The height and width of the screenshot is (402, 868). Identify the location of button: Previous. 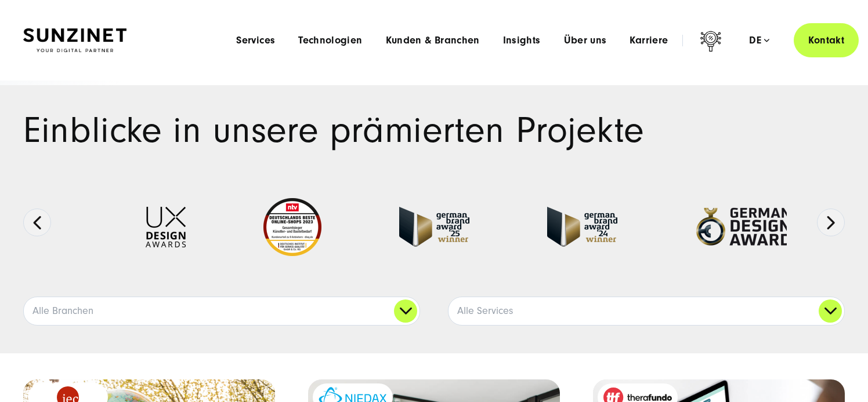
(37, 222).